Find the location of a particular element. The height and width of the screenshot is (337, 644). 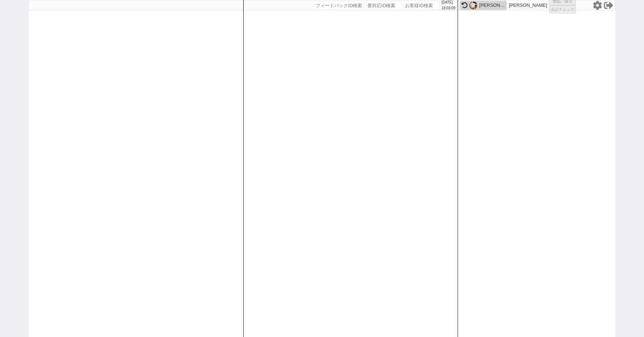

p: 18:03:09 is located at coordinates (448, 8).